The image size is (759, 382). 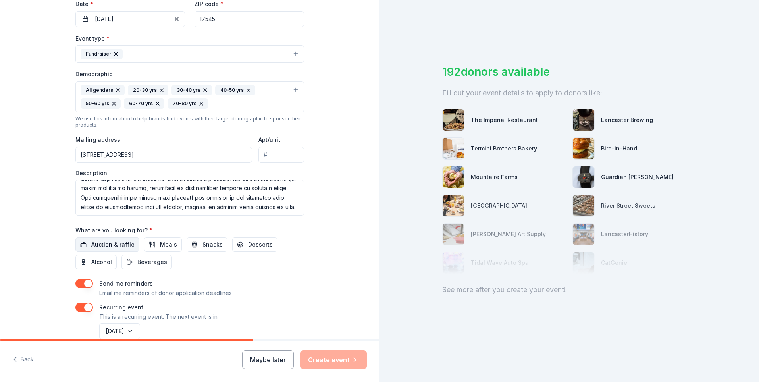 What do you see at coordinates (569, 72) in the screenshot?
I see `div: 192 donors available` at bounding box center [569, 72].